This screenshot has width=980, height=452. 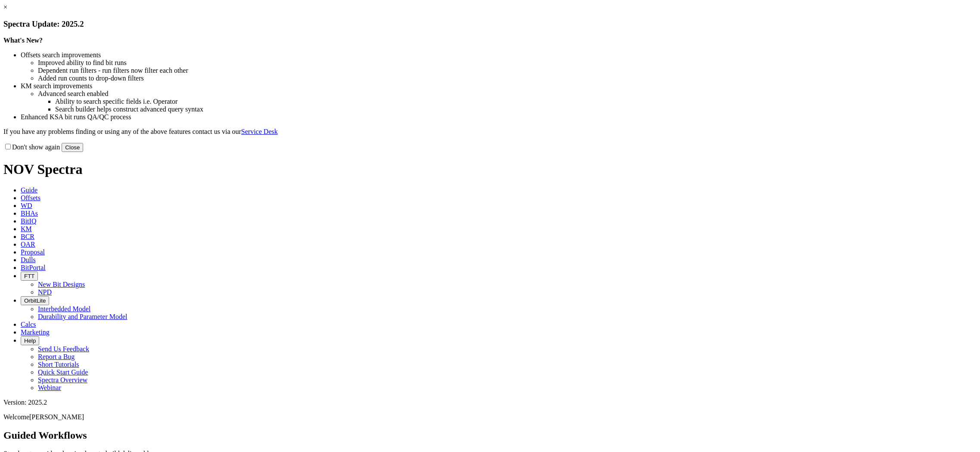 I want to click on h2: Guided Workflows, so click(x=490, y=435).